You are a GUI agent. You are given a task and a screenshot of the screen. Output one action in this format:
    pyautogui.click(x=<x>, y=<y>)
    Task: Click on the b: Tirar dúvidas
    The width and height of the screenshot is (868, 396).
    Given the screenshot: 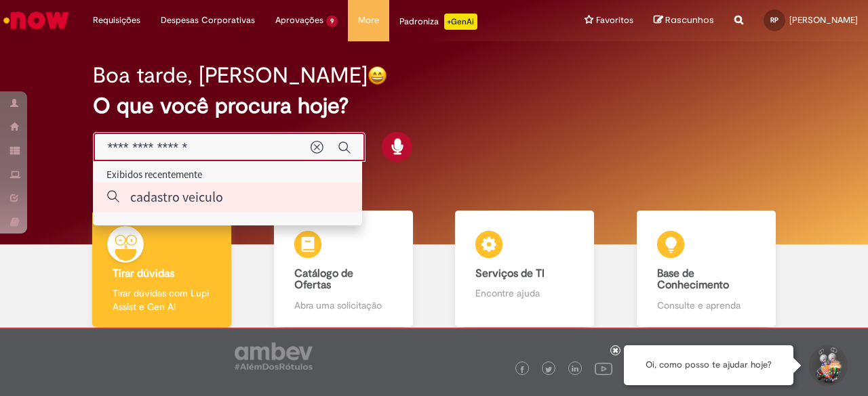 What is the action you would take?
    pyautogui.click(x=144, y=273)
    